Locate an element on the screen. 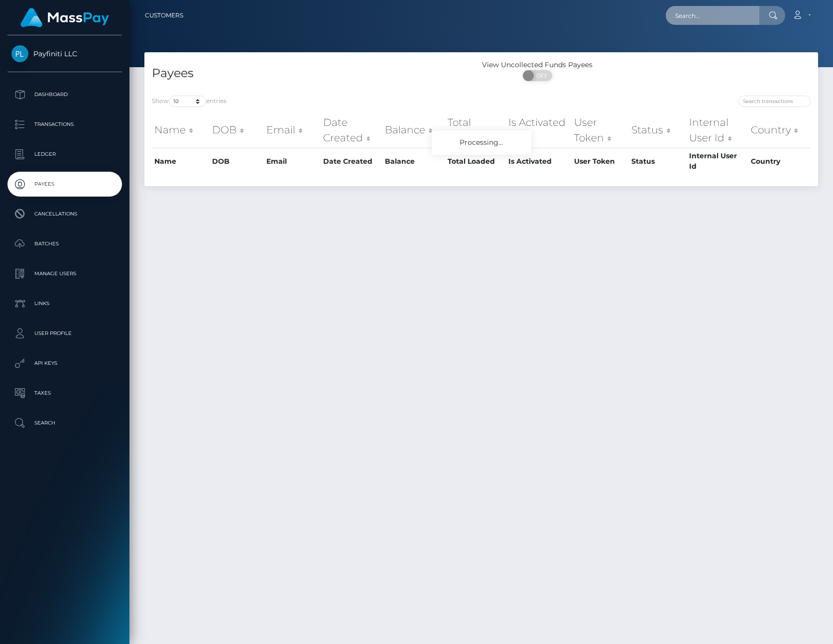 This screenshot has width=833, height=644. a: Transactions is located at coordinates (65, 124).